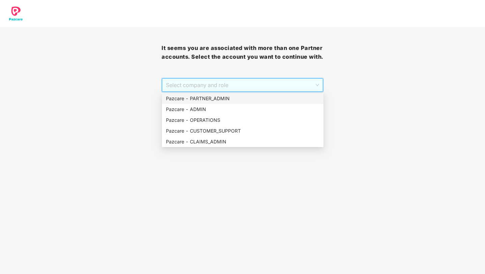  Describe the element at coordinates (242, 98) in the screenshot. I see `div: Pazcare - PARTNER_ADMIN` at that location.